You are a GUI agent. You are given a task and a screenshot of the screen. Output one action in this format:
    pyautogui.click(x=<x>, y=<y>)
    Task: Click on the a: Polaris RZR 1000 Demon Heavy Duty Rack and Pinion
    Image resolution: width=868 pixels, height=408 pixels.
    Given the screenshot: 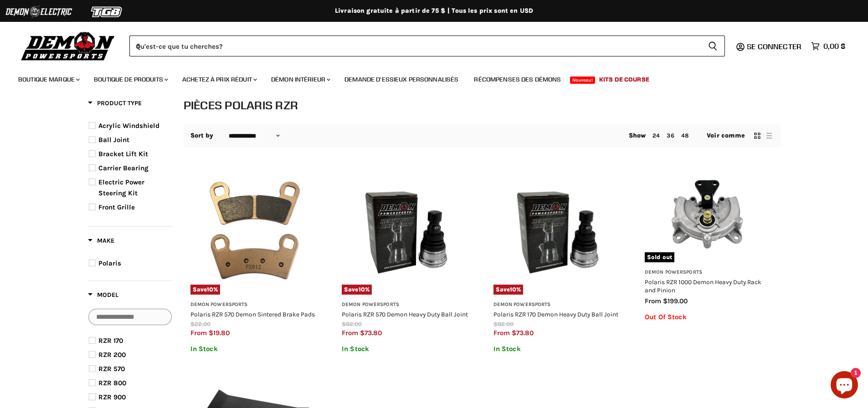 What is the action you would take?
    pyautogui.click(x=703, y=286)
    